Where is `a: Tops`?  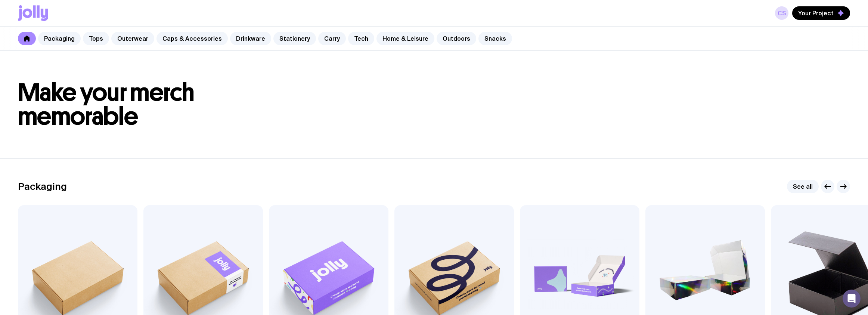 a: Tops is located at coordinates (96, 39).